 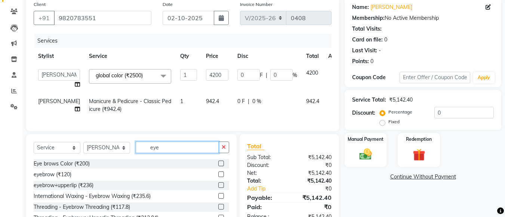 I want to click on div: Eye brows Color (₹200), so click(x=62, y=164).